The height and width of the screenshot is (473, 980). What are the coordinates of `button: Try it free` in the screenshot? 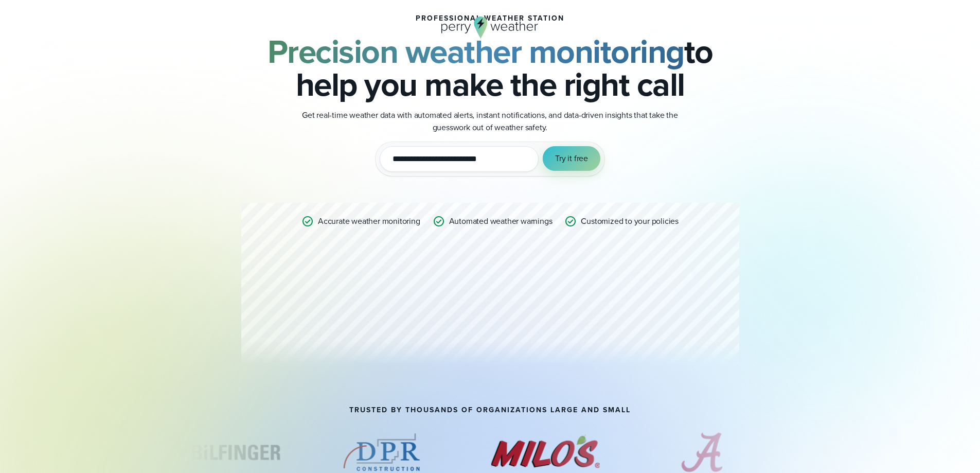 It's located at (572, 159).